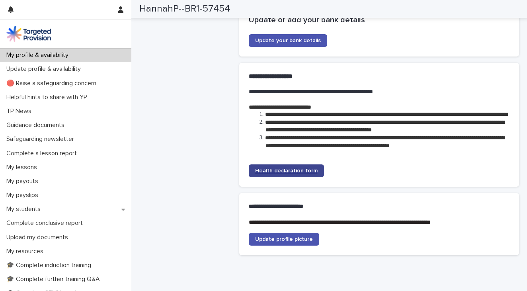  What do you see at coordinates (43, 153) in the screenshot?
I see `p: Complete a lesson report` at bounding box center [43, 153].